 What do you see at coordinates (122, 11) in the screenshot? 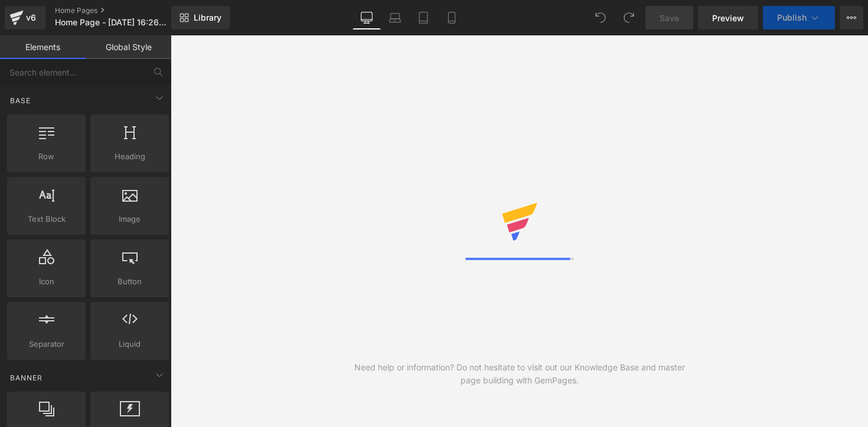
I see `a: Home Pages` at bounding box center [122, 11].